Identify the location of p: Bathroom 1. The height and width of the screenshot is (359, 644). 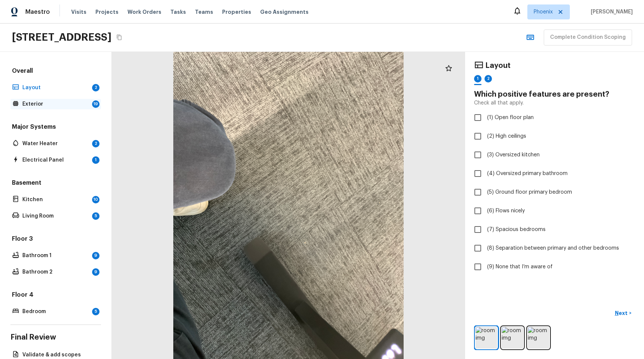
(55, 255).